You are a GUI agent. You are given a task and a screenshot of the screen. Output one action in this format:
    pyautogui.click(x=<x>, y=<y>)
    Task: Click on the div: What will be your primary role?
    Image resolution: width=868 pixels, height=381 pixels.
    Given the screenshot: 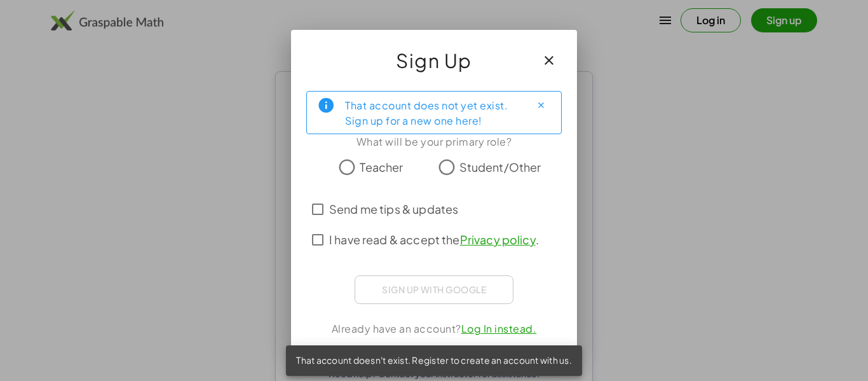 What is the action you would take?
    pyautogui.click(x=434, y=142)
    